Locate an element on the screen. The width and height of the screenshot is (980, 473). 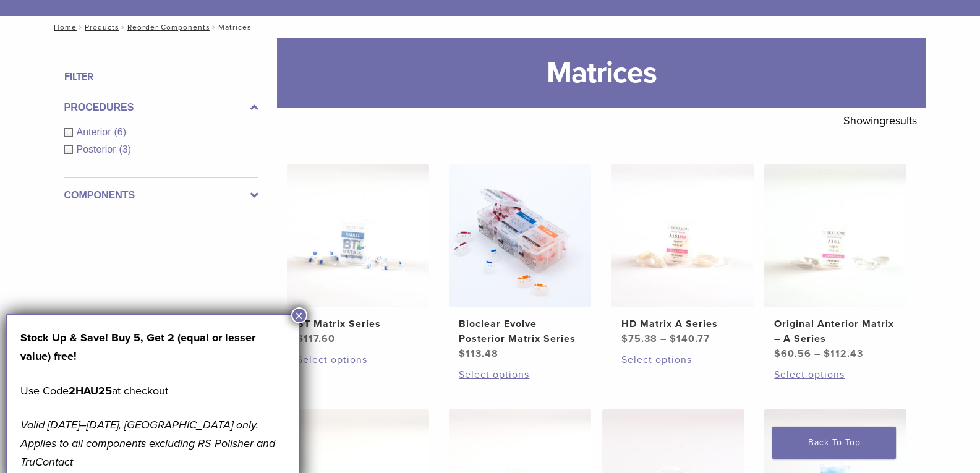
a: Select options for “HD Matrix A Series” is located at coordinates (682, 359).